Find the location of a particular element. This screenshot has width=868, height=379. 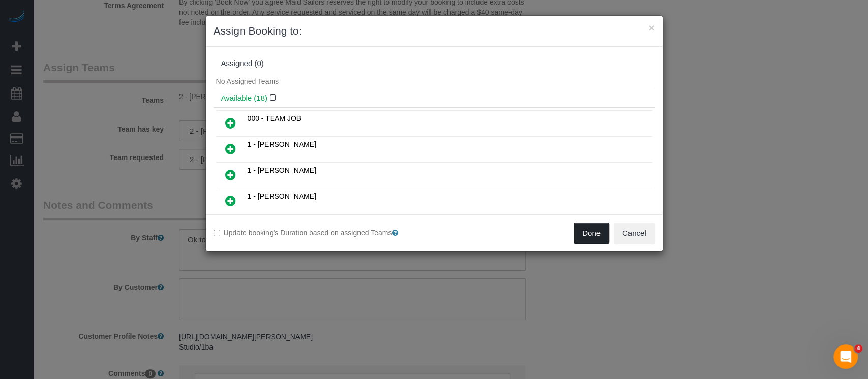

label: Update booking's Duration based on assigned Teams is located at coordinates (320, 233).